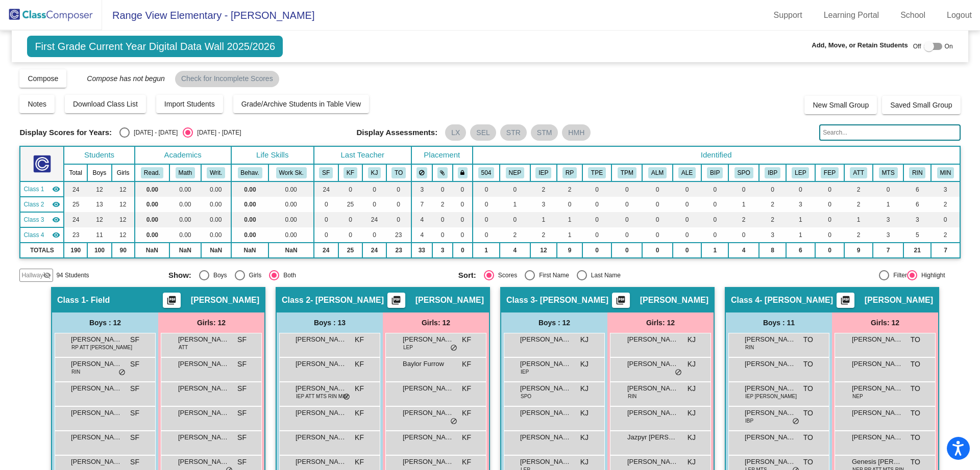 This screenshot has height=470, width=980. I want to click on mat-chip: STM, so click(545, 132).